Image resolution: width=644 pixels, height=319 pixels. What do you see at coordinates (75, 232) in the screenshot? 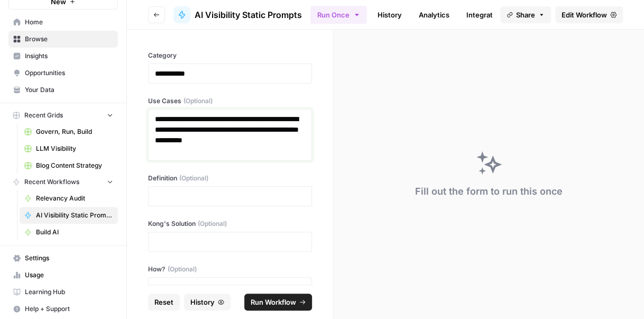
I see `span: Build AI` at bounding box center [75, 232].